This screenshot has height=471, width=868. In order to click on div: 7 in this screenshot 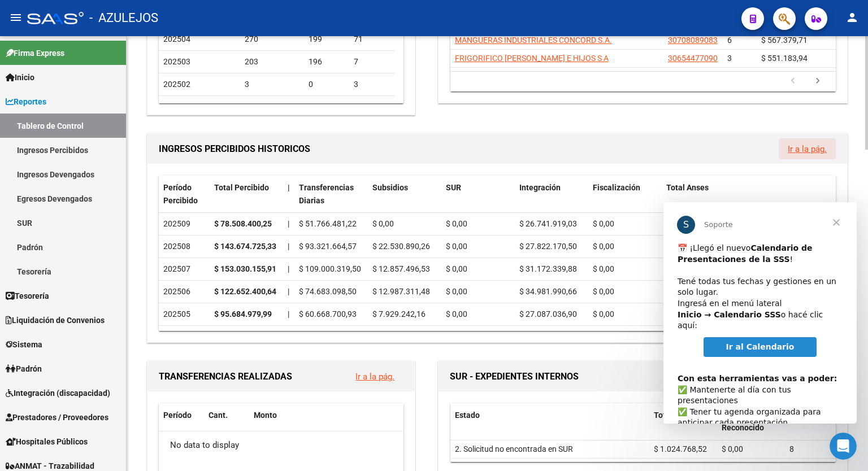, I will do `click(371, 61)`.